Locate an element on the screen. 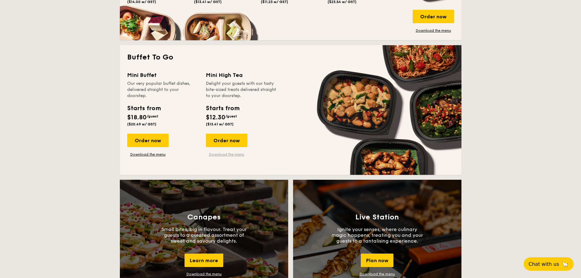 Image resolution: width=581 pixels, height=278 pixels. button: Chat with us🦙 is located at coordinates (549, 264).